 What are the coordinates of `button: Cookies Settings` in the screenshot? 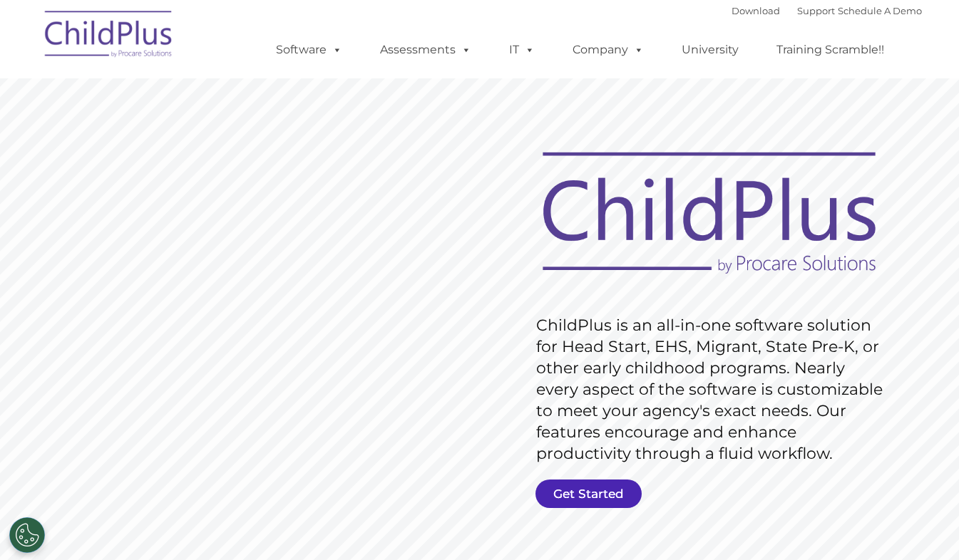 It's located at (27, 536).